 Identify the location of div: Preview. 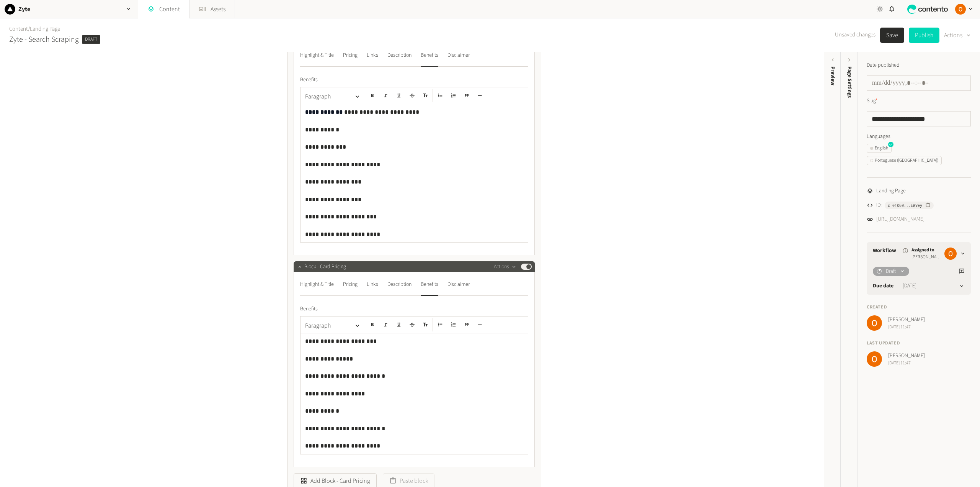
(833, 76).